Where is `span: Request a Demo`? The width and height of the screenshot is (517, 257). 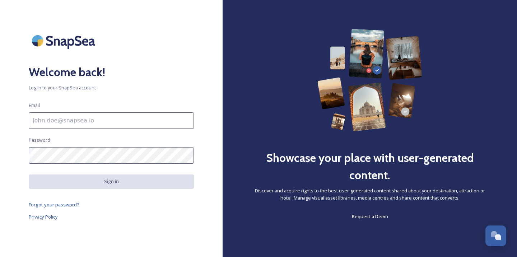
span: Request a Demo is located at coordinates (370, 216).